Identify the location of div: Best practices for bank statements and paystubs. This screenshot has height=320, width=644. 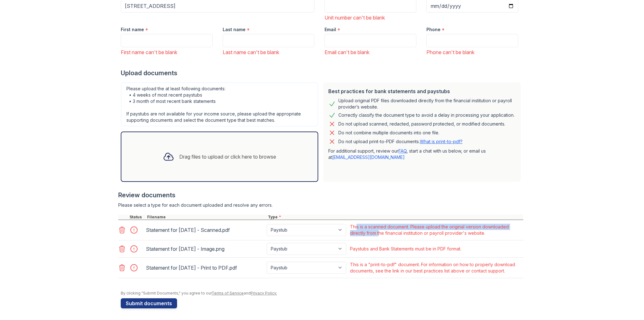
(422, 91).